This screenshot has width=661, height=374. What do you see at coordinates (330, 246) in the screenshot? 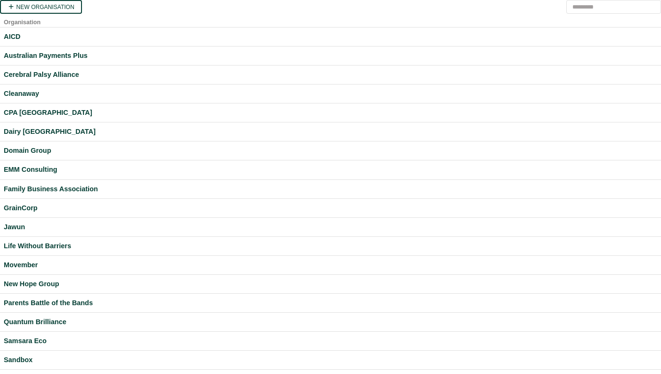
I see `div: Life Without Barriers` at bounding box center [330, 246].